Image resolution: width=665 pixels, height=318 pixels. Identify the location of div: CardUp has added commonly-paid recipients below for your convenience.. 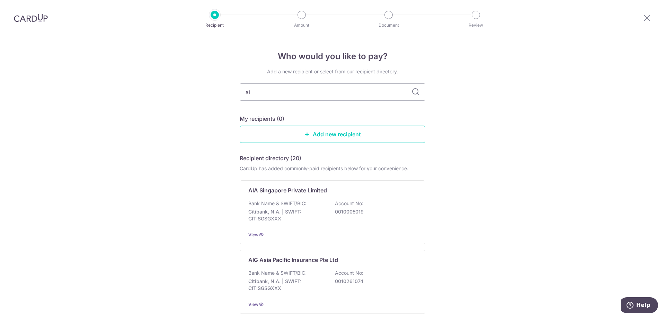
(333, 169).